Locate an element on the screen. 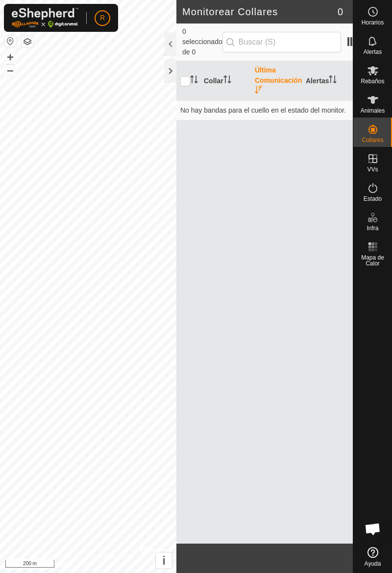 The width and height of the screenshot is (392, 573). span: Rebaños is located at coordinates (372, 82).